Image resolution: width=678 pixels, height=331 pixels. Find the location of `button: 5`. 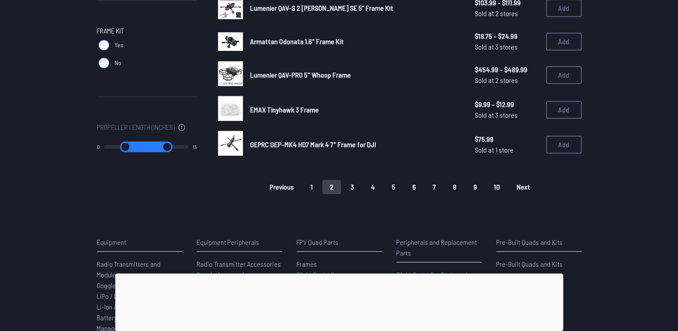

button: 5 is located at coordinates (394, 187).